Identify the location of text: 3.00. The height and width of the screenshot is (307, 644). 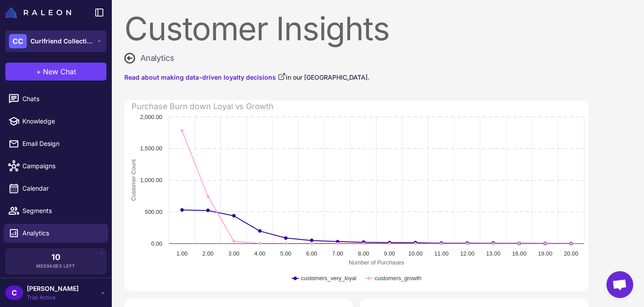
(234, 254).